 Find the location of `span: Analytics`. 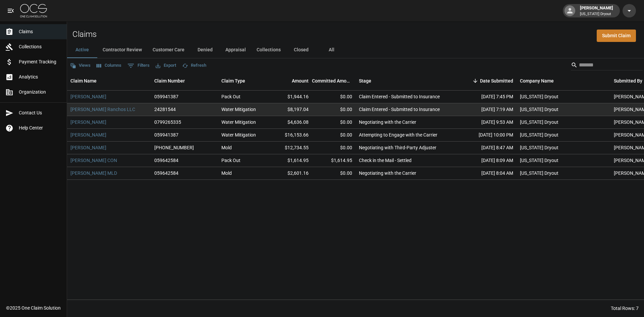

span: Analytics is located at coordinates (40, 77).